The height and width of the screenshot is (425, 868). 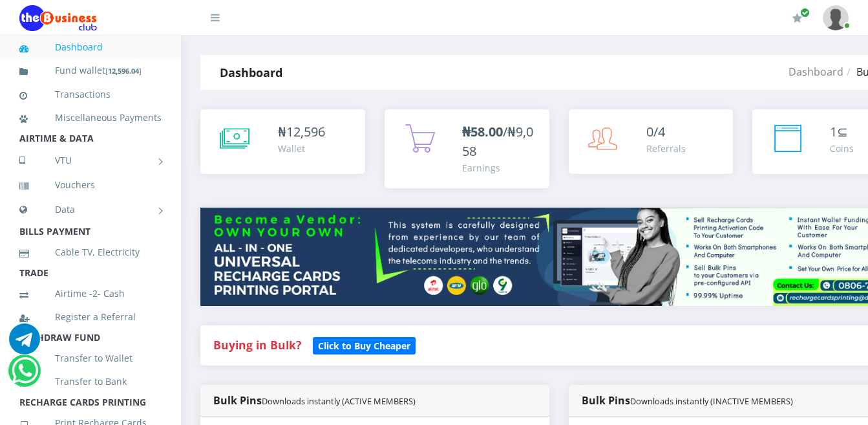 What do you see at coordinates (58, 18) in the screenshot?
I see `img: Logo` at bounding box center [58, 18].